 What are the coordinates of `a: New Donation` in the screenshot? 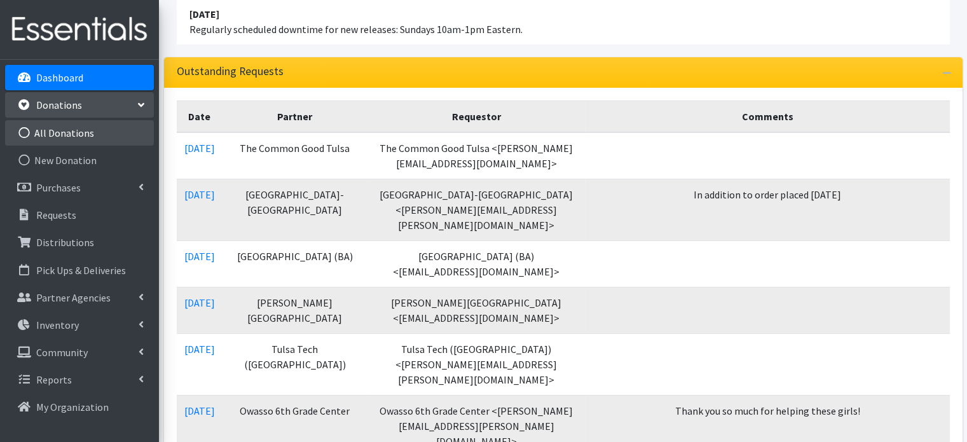 It's located at (80, 160).